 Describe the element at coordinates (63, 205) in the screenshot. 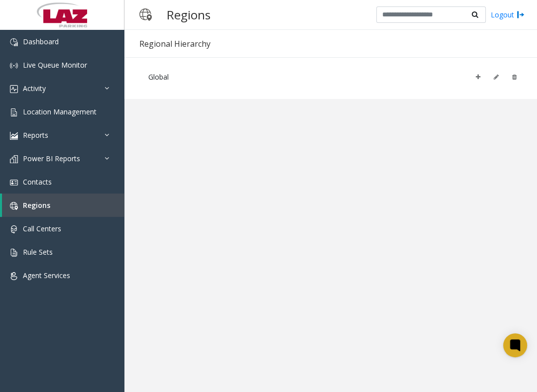

I see `a: Regions` at that location.